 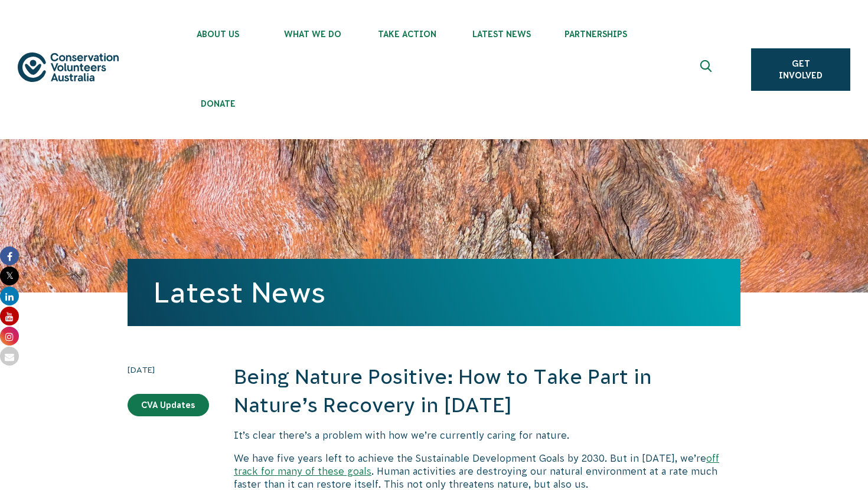 What do you see at coordinates (239, 292) in the screenshot?
I see `a: Latest News` at bounding box center [239, 292].